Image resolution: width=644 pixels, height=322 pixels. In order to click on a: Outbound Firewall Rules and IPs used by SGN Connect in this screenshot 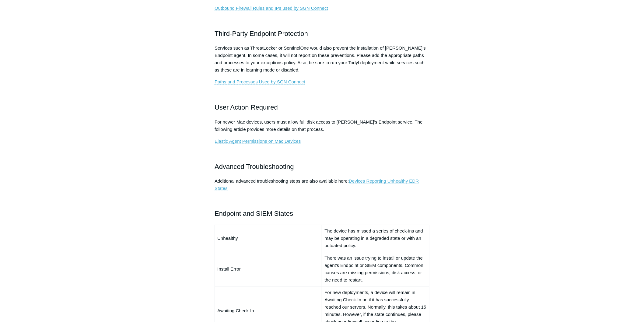, I will do `click(271, 8)`.